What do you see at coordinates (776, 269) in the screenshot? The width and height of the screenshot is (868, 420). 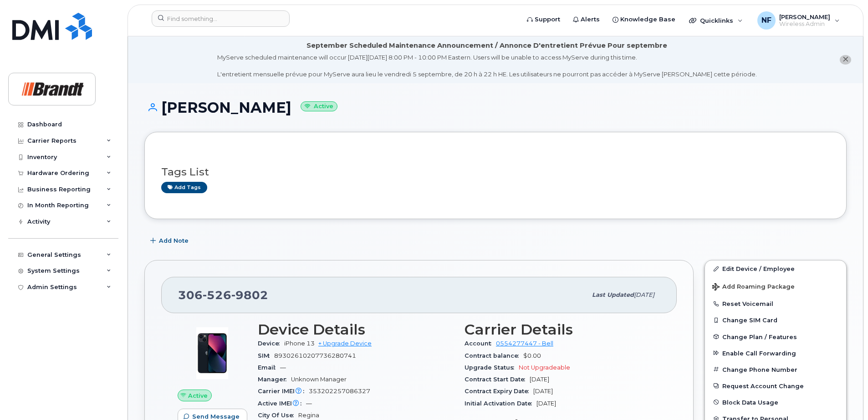 I see `a: Edit Device / Employee` at bounding box center [776, 269].